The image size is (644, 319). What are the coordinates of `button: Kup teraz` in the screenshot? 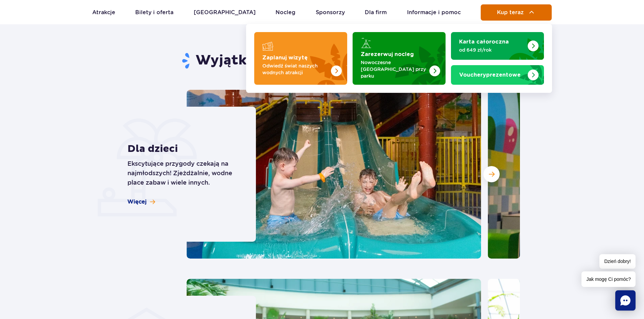 It's located at (516, 13).